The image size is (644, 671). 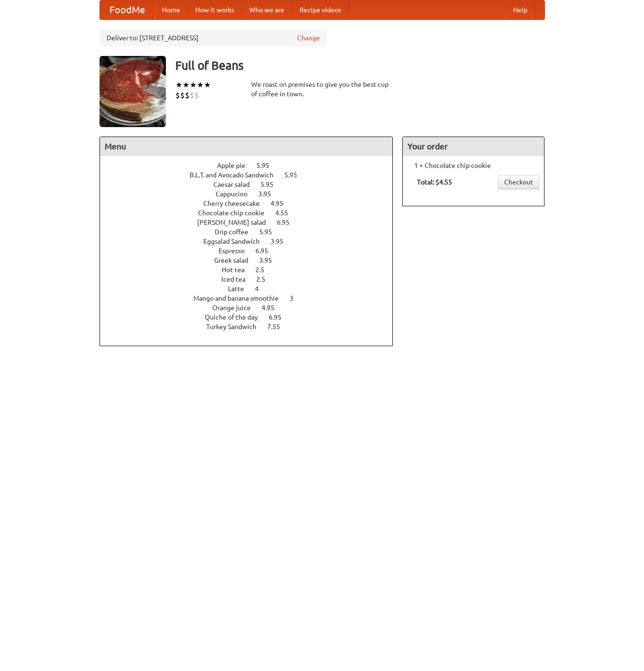 I want to click on h4: Your order, so click(x=473, y=147).